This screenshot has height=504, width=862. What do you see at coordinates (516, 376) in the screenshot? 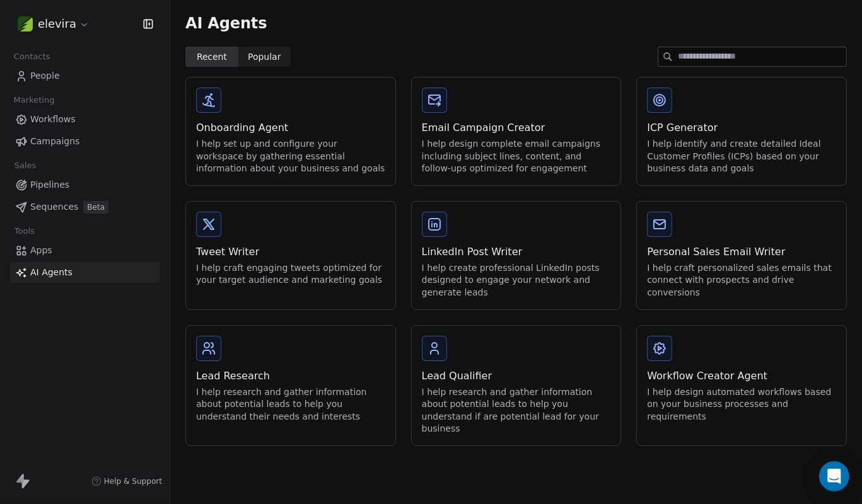
I see `div: Lead Qualifier` at bounding box center [516, 376].